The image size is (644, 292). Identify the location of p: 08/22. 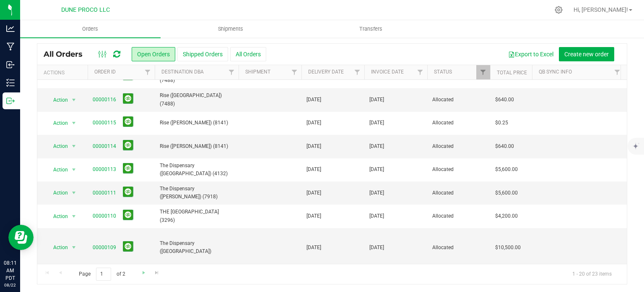
(10, 285).